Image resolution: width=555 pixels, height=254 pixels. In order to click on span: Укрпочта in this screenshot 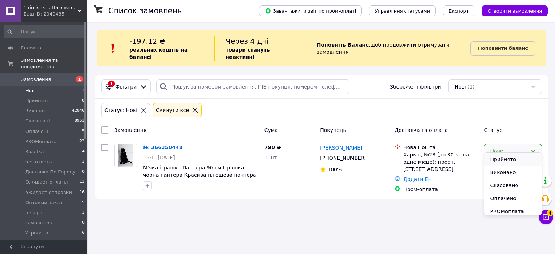, I will do `click(37, 233)`.